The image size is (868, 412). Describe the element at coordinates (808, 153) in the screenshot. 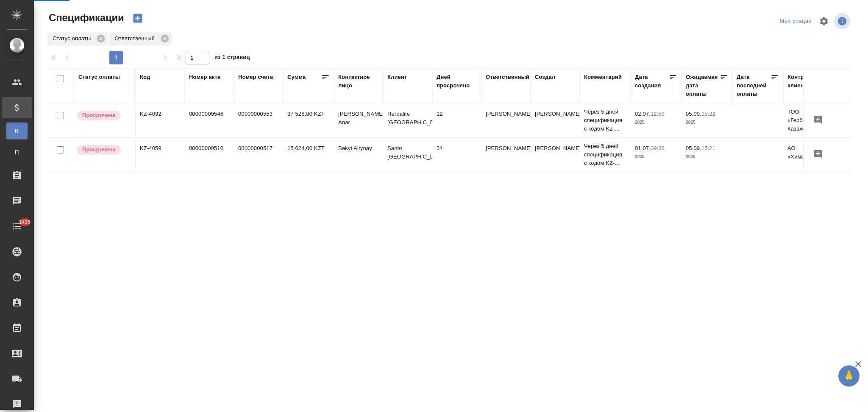

I see `p: АО «Химфарм»` at that location.